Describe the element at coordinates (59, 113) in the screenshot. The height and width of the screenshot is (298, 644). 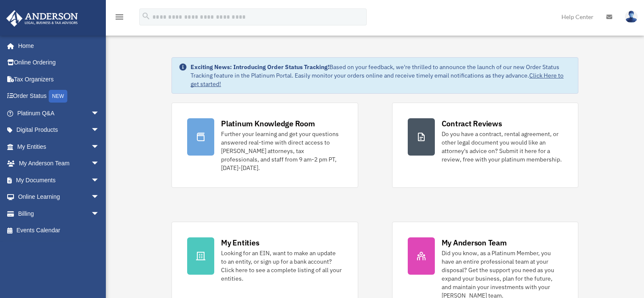
I see `a: Platinum Q&Aarrow_drop_down` at that location.